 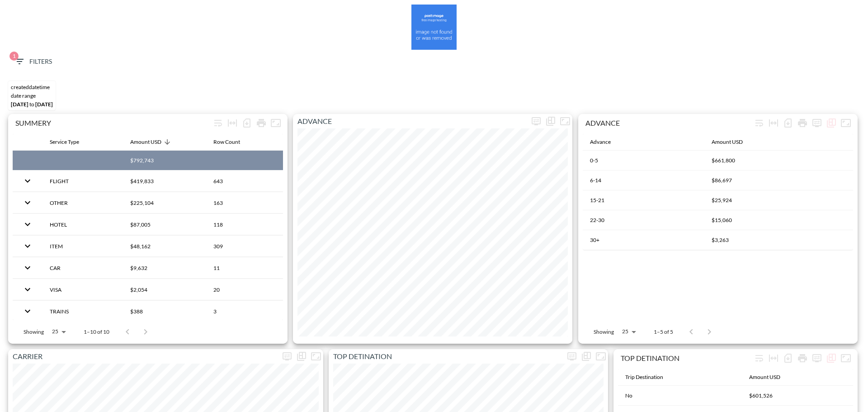 I want to click on p: ADVANCE, so click(x=411, y=121).